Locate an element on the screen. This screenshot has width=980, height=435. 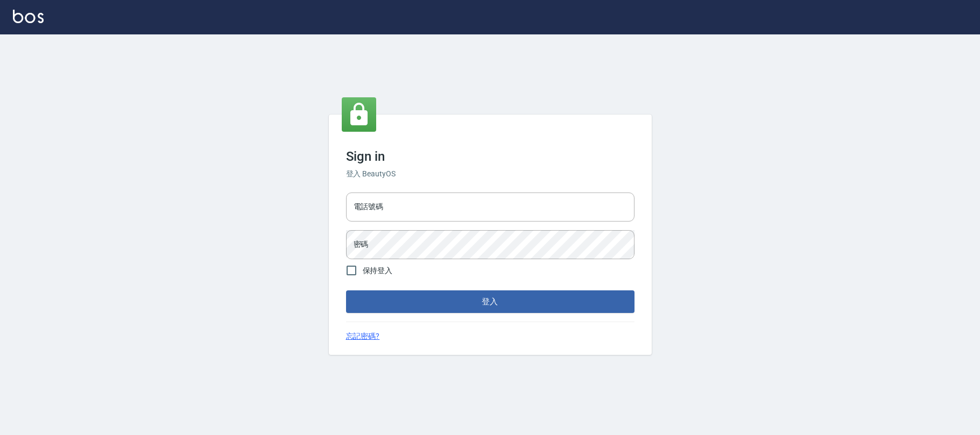
a: 忘記密碼? is located at coordinates (362, 336).